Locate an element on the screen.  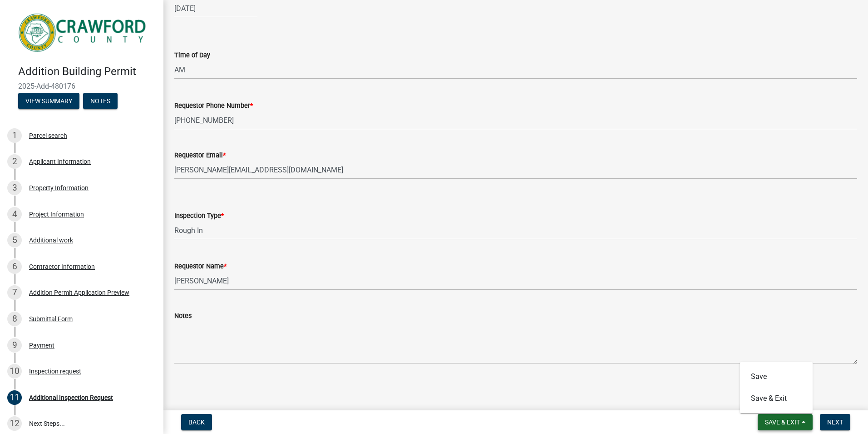
label: Requestor Name is located at coordinates (200, 266).